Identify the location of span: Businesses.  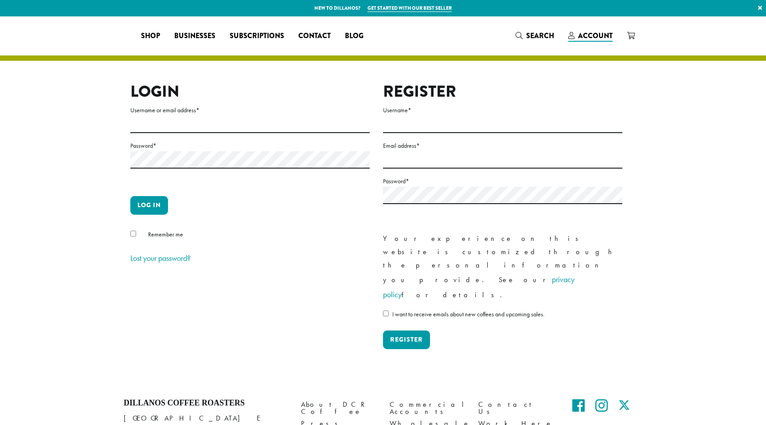
(195, 36).